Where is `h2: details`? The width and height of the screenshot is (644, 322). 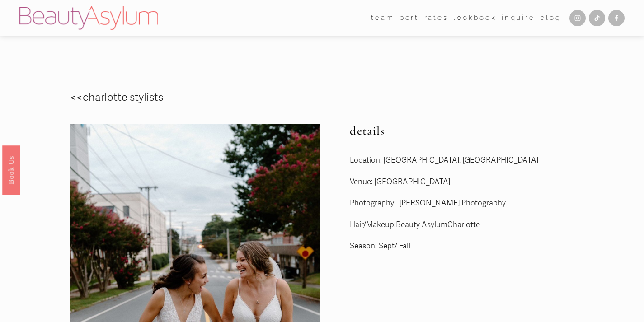
h2: details is located at coordinates (487, 131).